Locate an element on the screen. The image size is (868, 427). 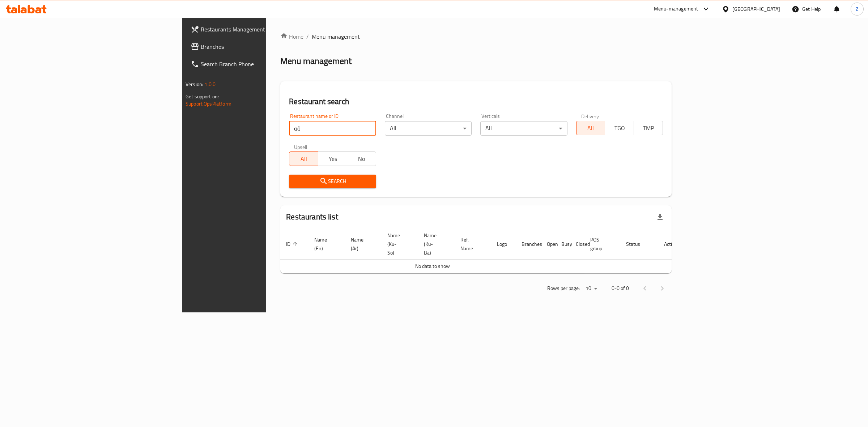
span: Z is located at coordinates (857, 9).